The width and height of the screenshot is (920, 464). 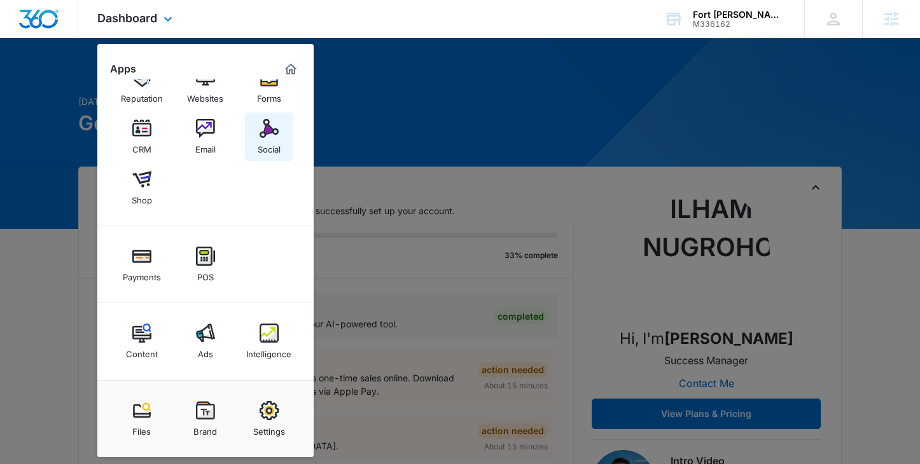 What do you see at coordinates (81, 79) in the screenshot?
I see `div: Domain Overview` at bounding box center [81, 79].